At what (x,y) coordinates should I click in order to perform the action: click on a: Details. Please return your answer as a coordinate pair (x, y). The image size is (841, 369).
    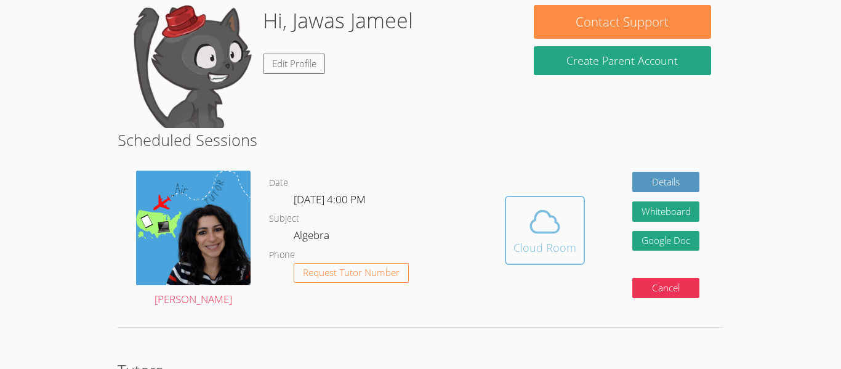
    Looking at the image, I should click on (667, 182).